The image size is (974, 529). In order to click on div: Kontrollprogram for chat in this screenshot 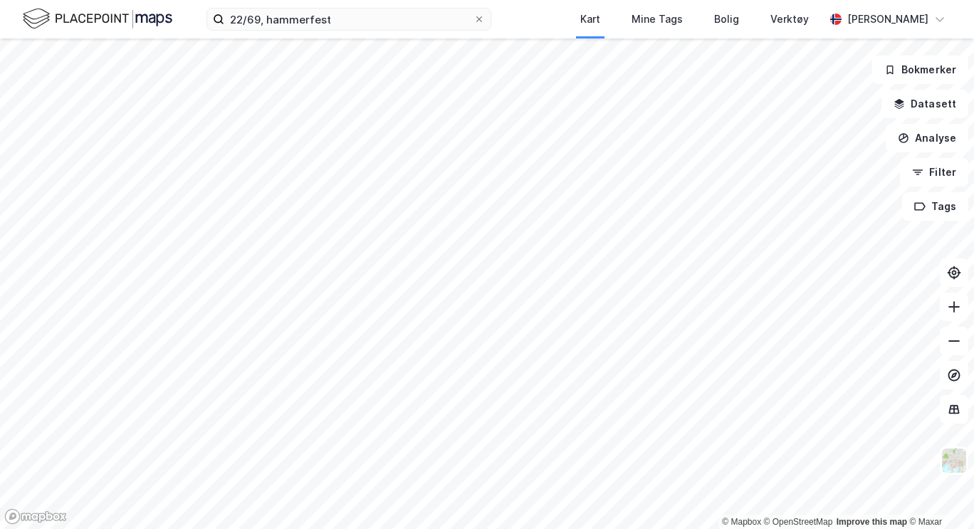, I will do `click(938, 495)`.